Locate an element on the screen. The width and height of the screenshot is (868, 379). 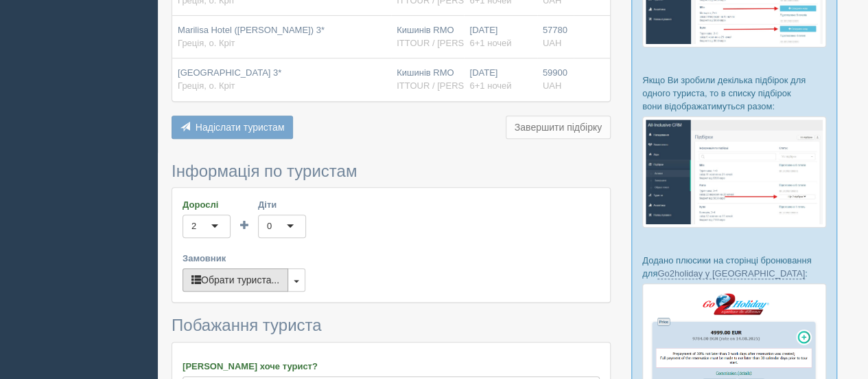
button: Завершити підбірку is located at coordinates (558, 127).